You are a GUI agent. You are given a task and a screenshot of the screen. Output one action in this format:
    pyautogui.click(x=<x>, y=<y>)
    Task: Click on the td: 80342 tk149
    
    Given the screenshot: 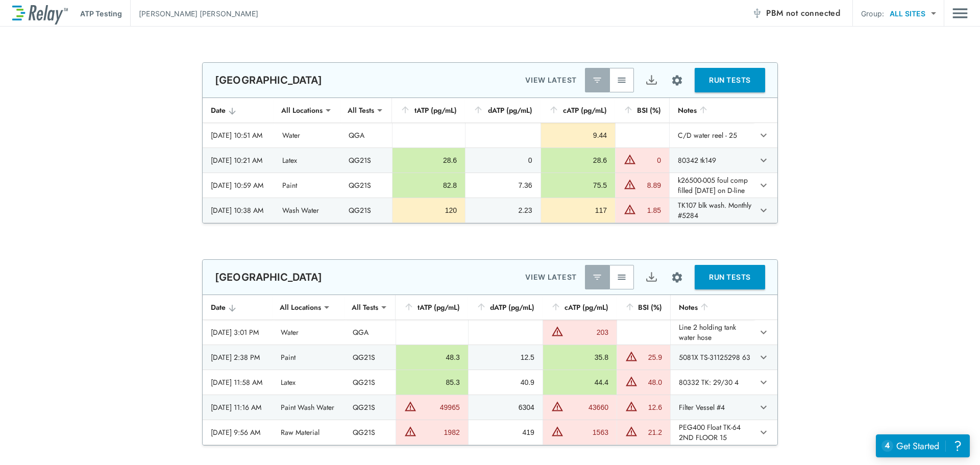 What is the action you would take?
    pyautogui.click(x=712, y=161)
    